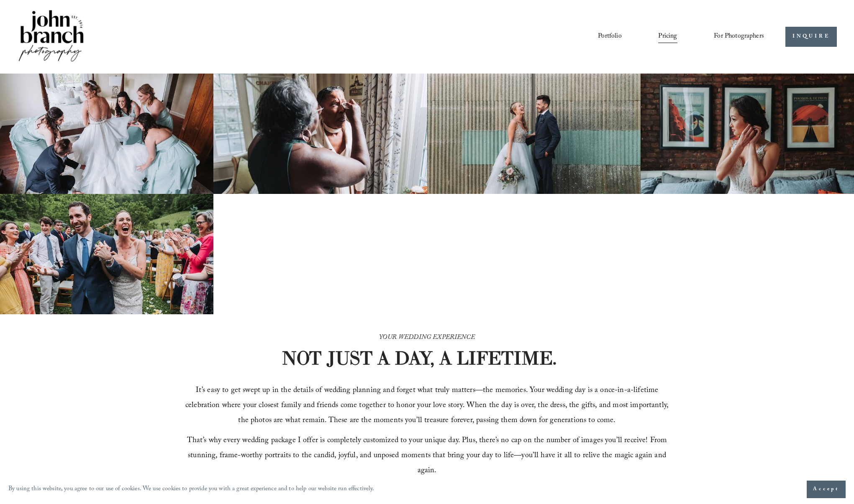  Describe the element at coordinates (428, 457) in the screenshot. I see `span: That’s why every wedding package I offer is completely customized to your unique day. Plus, there...` at that location.